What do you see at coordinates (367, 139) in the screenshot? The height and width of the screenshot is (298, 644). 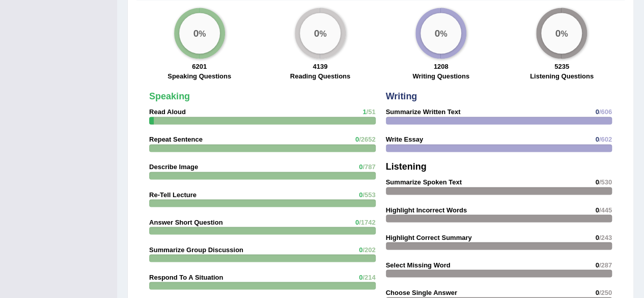 I see `span: /2652` at bounding box center [367, 139].